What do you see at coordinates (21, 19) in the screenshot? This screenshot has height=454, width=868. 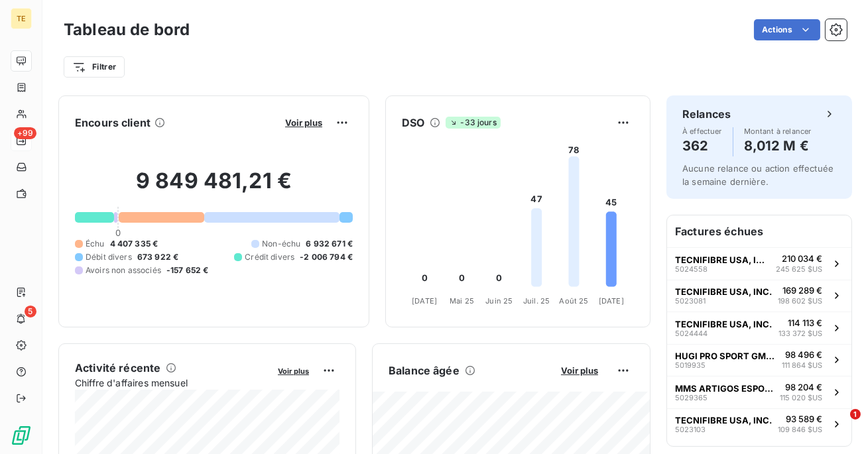 I see `div: TE` at bounding box center [21, 19].